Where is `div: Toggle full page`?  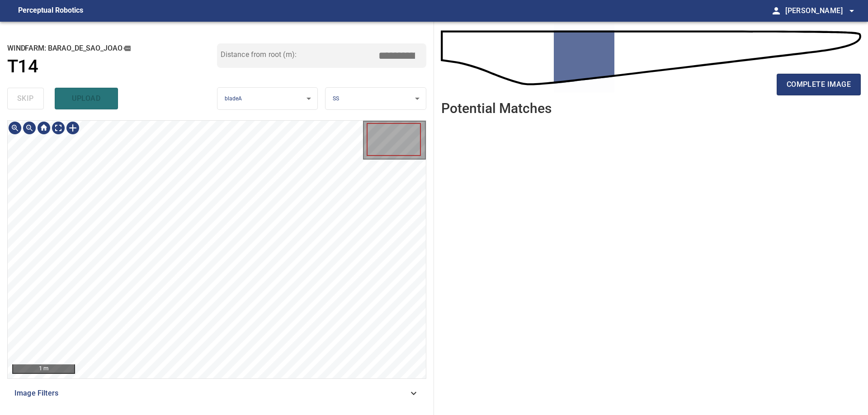 div: Toggle full page is located at coordinates (58, 128).